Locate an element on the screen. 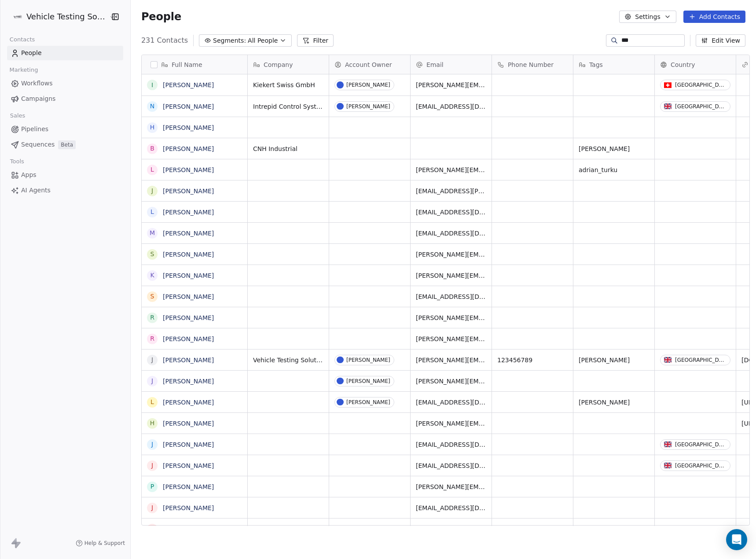 The image size is (756, 559). span: Sequences is located at coordinates (38, 144).